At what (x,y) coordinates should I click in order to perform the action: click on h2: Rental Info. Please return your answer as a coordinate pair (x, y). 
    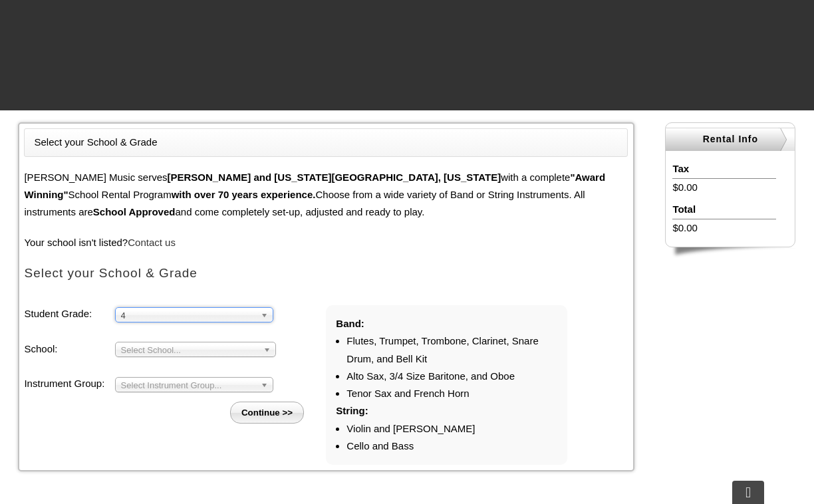
    Looking at the image, I should click on (730, 139).